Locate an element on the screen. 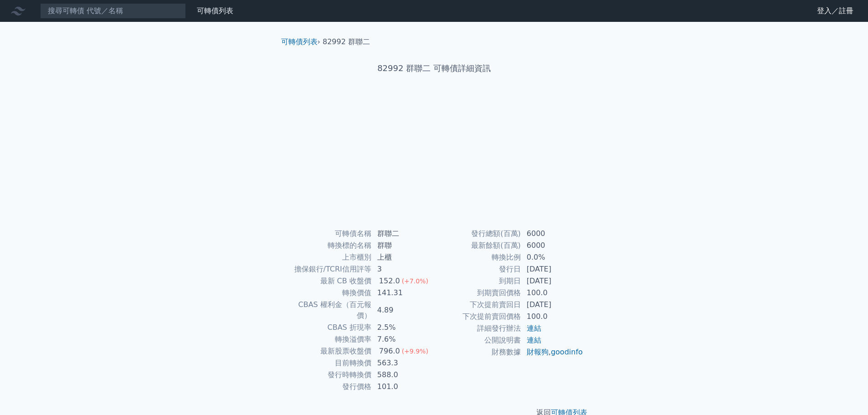 The width and height of the screenshot is (868, 415). div: 152.0 is located at coordinates (390, 282).